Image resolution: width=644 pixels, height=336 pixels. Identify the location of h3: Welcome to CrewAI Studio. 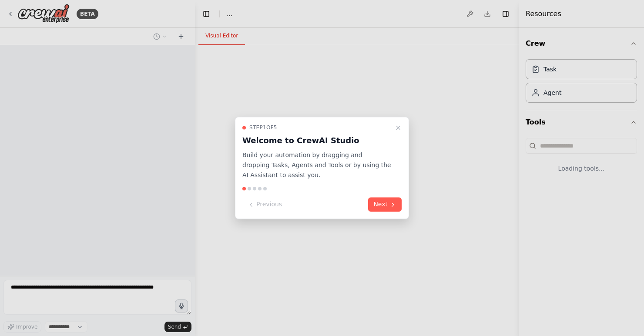
(317, 140).